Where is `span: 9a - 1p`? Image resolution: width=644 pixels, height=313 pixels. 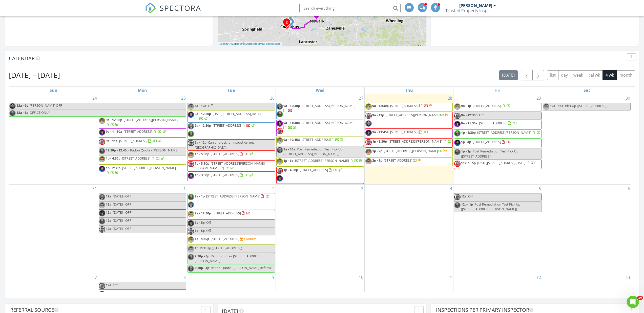 span: 9a - 1p is located at coordinates (466, 105).